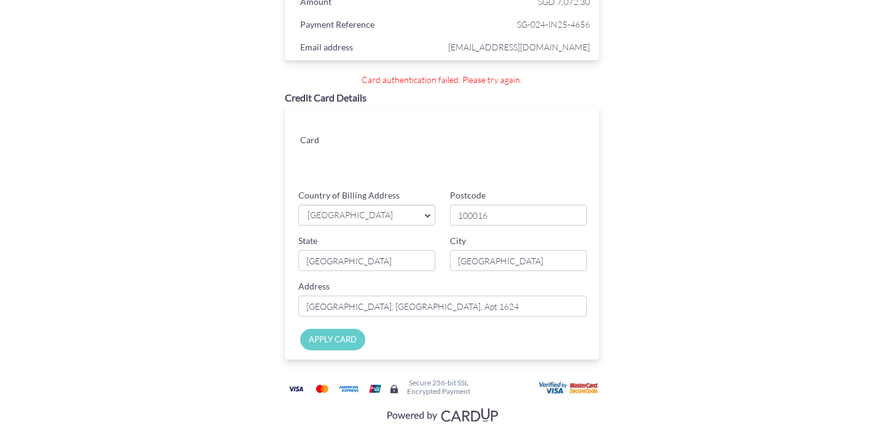 The image size is (884, 445). Describe the element at coordinates (518, 24) in the screenshot. I see `span: SG-024-IN25-4656` at that location.